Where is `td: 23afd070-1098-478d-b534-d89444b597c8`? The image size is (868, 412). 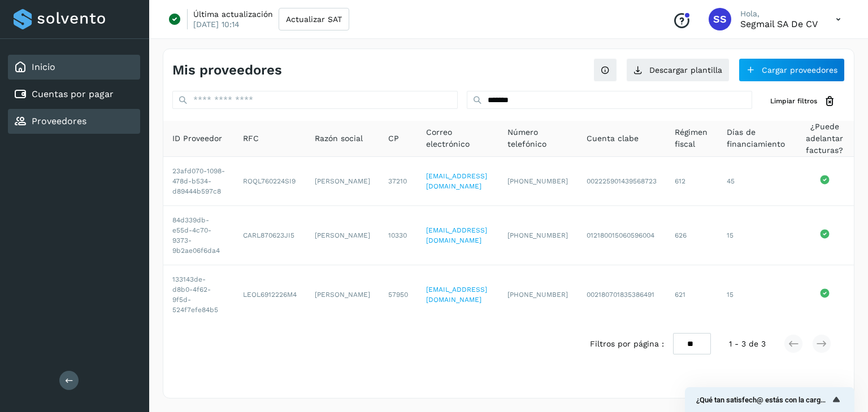
td: 23afd070-1098-478d-b534-d89444b597c8 is located at coordinates (198, 181).